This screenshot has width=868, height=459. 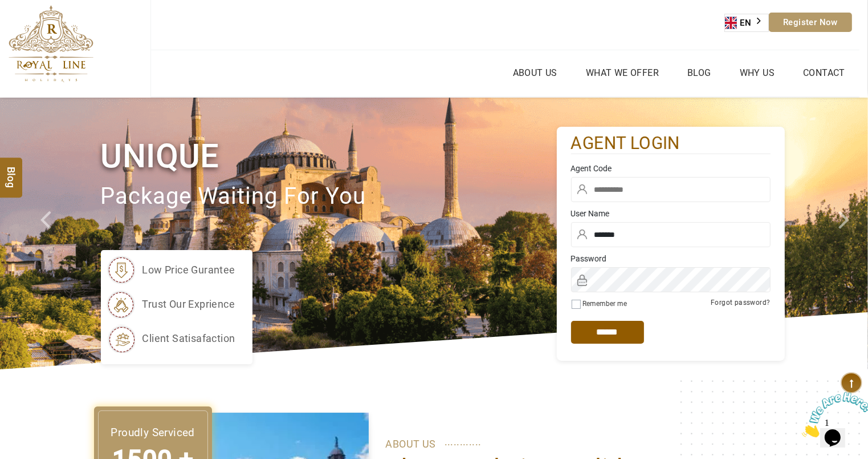 What do you see at coordinates (671, 143) in the screenshot?
I see `h2: agent login` at bounding box center [671, 143].